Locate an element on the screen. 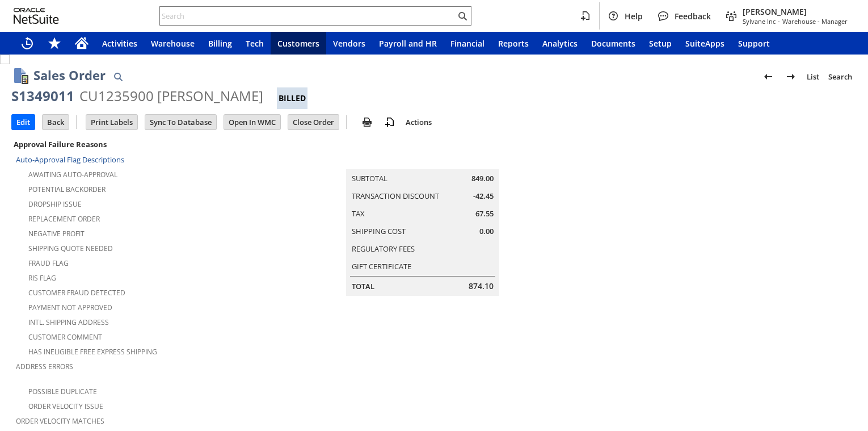 The image size is (868, 431). span: Analytics is located at coordinates (560, 43).